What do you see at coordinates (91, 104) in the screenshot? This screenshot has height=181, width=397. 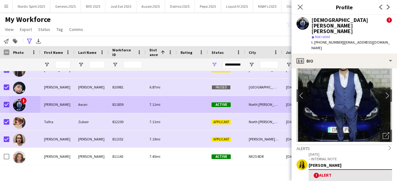 I see `div: Awan` at bounding box center [91, 104].